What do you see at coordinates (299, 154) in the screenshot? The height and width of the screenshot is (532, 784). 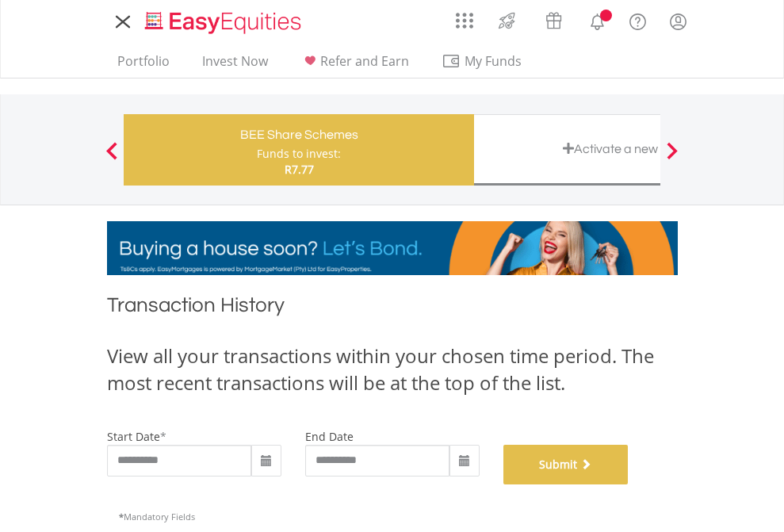 I see `div: Funds to invest:` at bounding box center [299, 154].